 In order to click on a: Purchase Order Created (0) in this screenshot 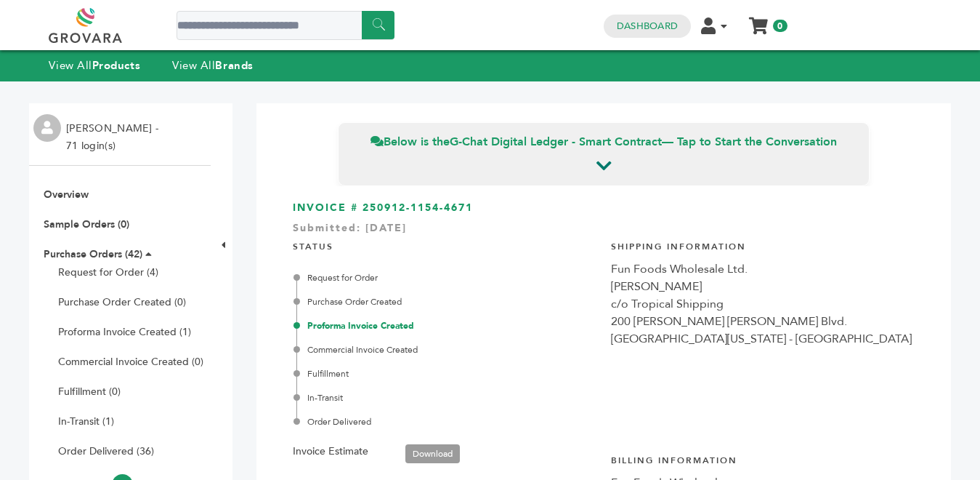, I will do `click(122, 302)`.